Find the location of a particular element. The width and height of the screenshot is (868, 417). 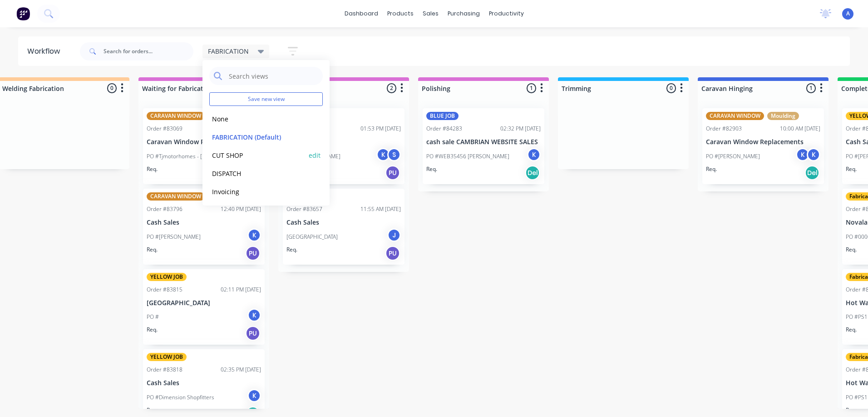

button: edit is located at coordinates (315, 155).